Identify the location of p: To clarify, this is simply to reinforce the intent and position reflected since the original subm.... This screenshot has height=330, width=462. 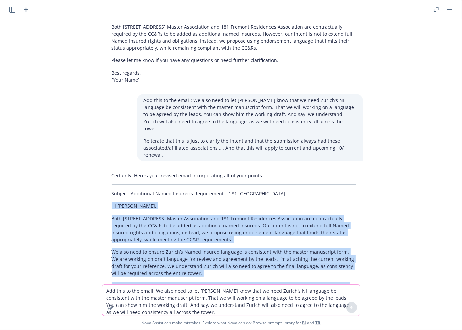
(234, 293).